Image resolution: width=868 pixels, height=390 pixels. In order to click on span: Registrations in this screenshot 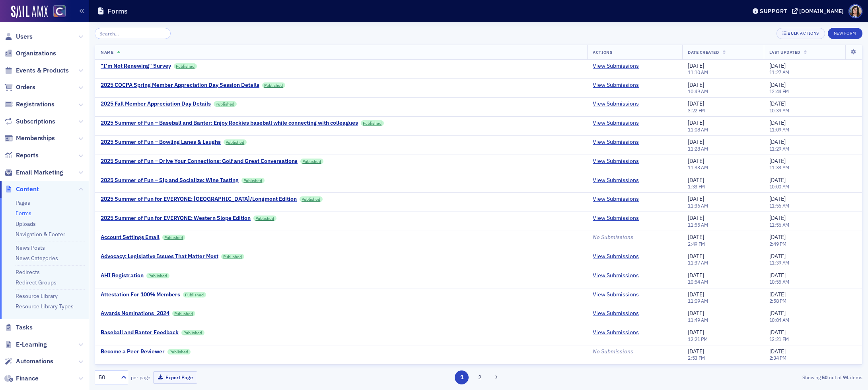, I will do `click(35, 104)`.